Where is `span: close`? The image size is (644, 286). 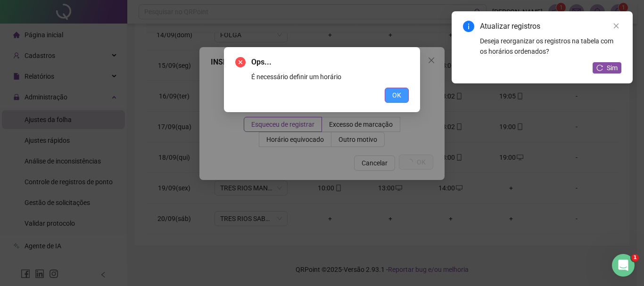
span: close is located at coordinates (616, 26).